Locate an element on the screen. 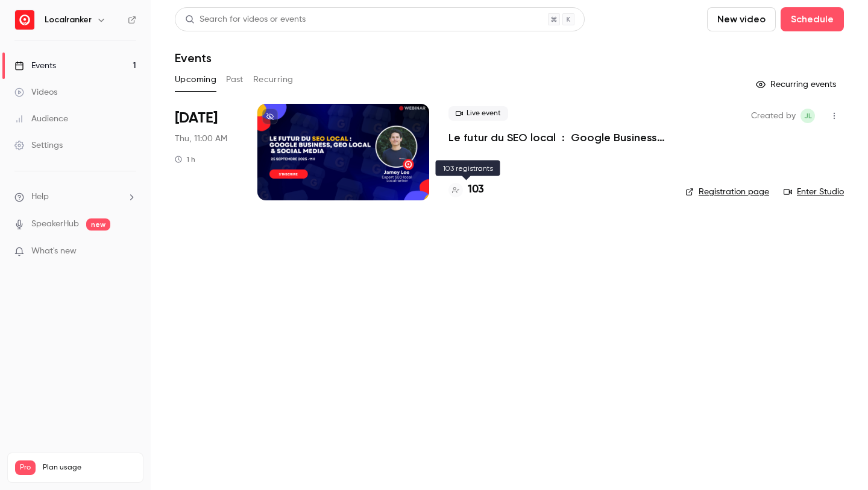  div: Audience is located at coordinates (41, 119).